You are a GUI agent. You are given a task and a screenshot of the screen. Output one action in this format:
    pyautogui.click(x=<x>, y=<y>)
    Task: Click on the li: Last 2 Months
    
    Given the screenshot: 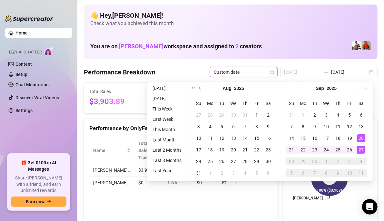 What is the action you would take?
    pyautogui.click(x=167, y=150)
    